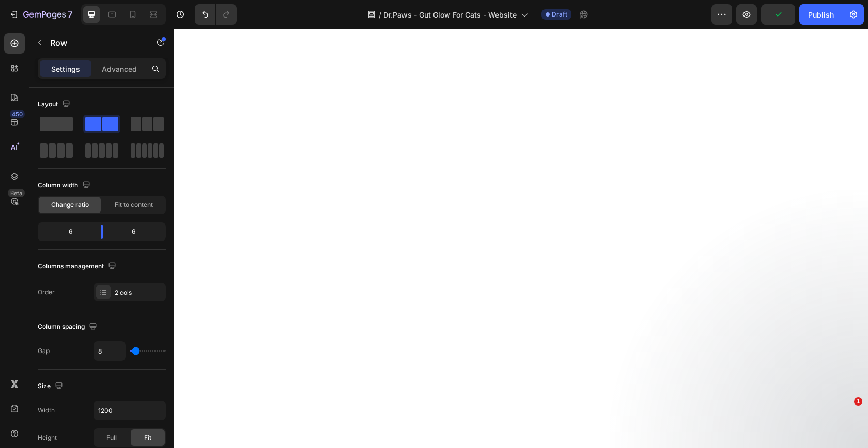  I want to click on div: Publish, so click(821, 14).